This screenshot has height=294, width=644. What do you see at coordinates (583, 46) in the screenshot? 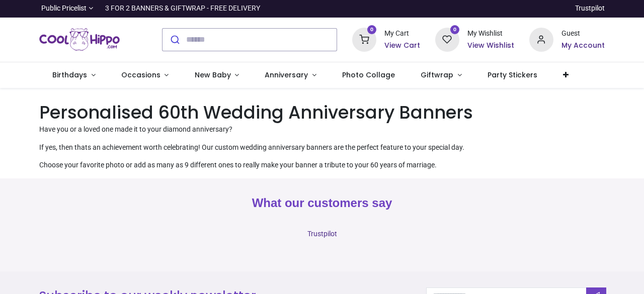
I see `h6: My Account` at bounding box center [583, 46].